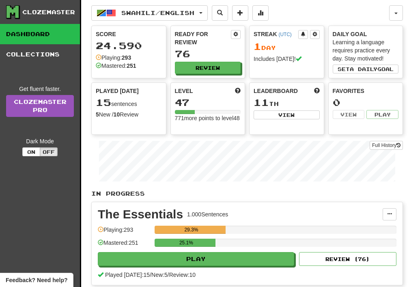  I want to click on a: (UTC), so click(285, 34).